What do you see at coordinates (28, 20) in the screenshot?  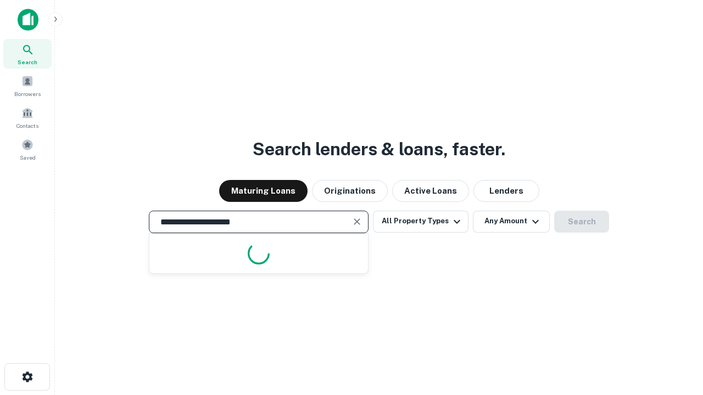 I see `img: capitalize-icon.png` at bounding box center [28, 20].